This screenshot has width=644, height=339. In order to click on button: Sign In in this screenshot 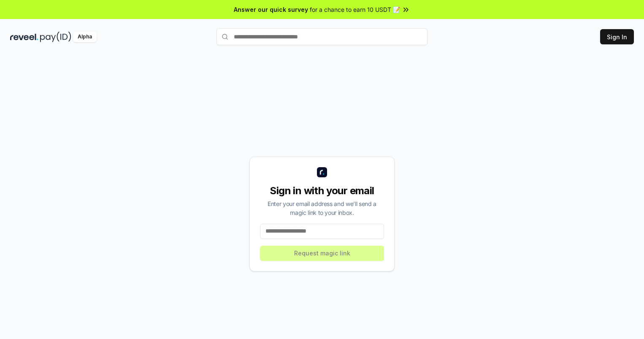, I will do `click(617, 37)`.